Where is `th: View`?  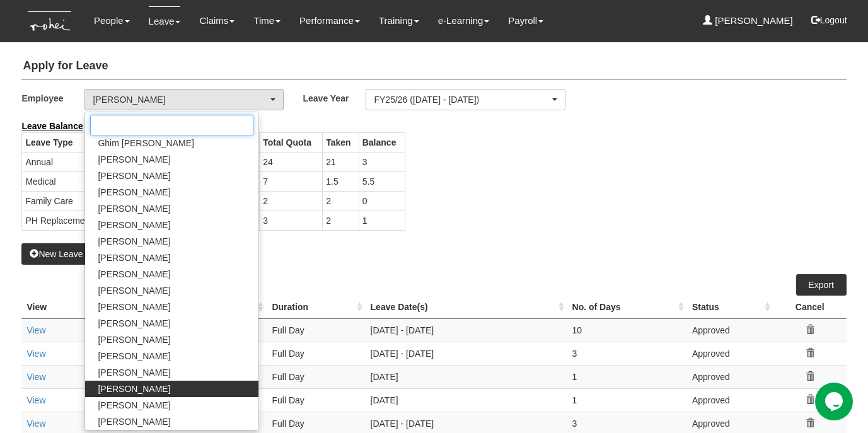 th: View is located at coordinates (51, 307).